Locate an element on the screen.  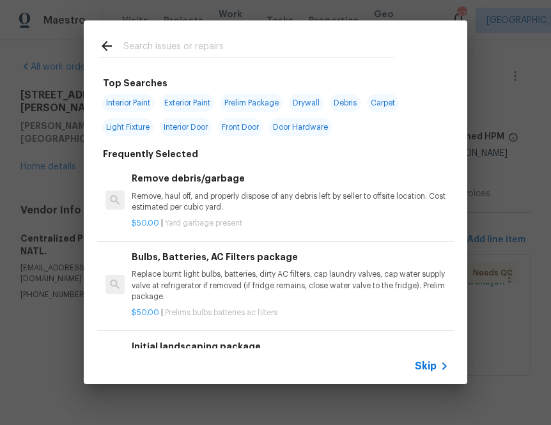
span: Light Fixture is located at coordinates (128, 127).